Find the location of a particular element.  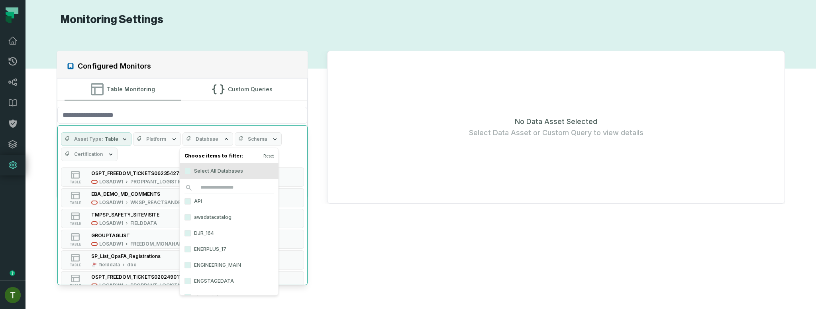

button: awsdatacatalog is located at coordinates (188, 217).